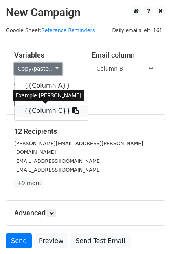 This screenshot has width=171, height=254. What do you see at coordinates (138, 30) in the screenshot?
I see `a: Daily emails left: 161` at bounding box center [138, 30].